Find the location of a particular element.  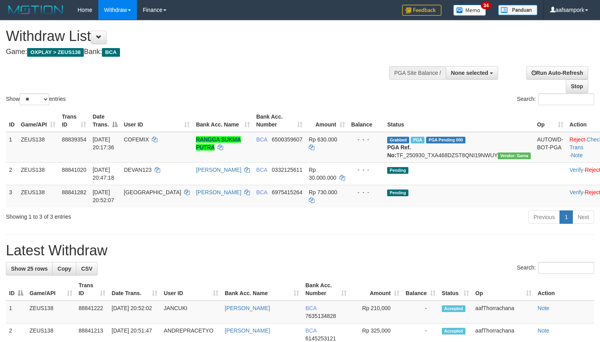

span: OXPLAY > ZEUS138 is located at coordinates (56, 52).